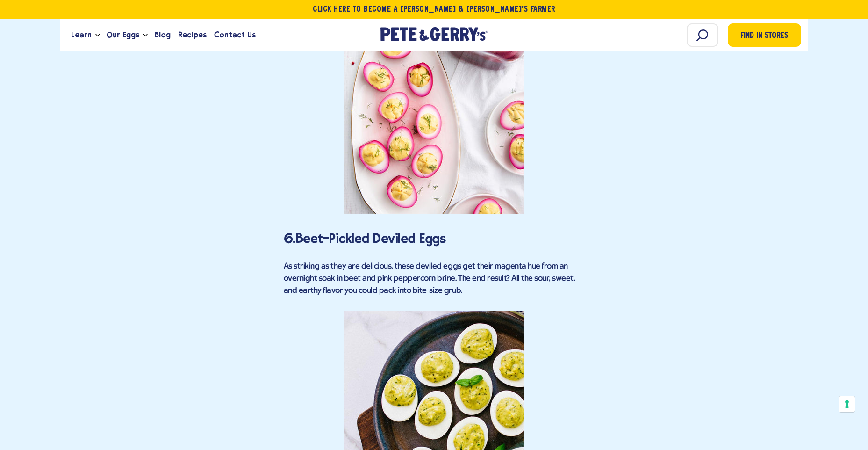  What do you see at coordinates (764, 36) in the screenshot?
I see `span: Find in Stores` at bounding box center [764, 36].